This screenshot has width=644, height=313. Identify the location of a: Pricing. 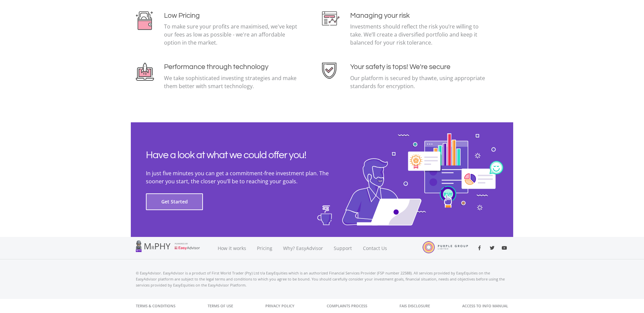
(264, 248).